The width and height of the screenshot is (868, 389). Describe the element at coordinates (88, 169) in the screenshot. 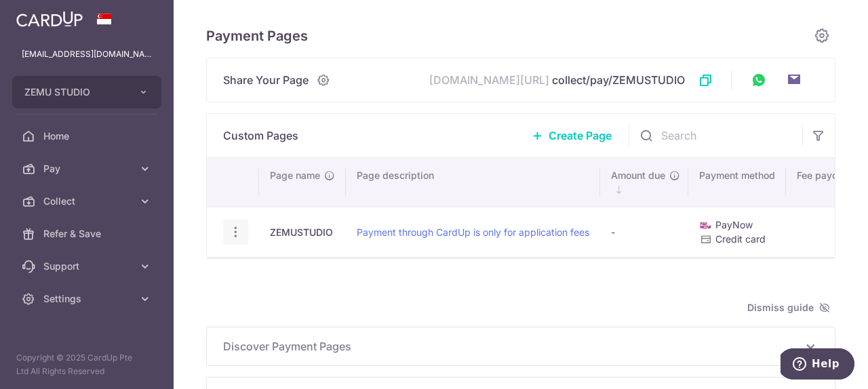

I see `span: Pay` at that location.